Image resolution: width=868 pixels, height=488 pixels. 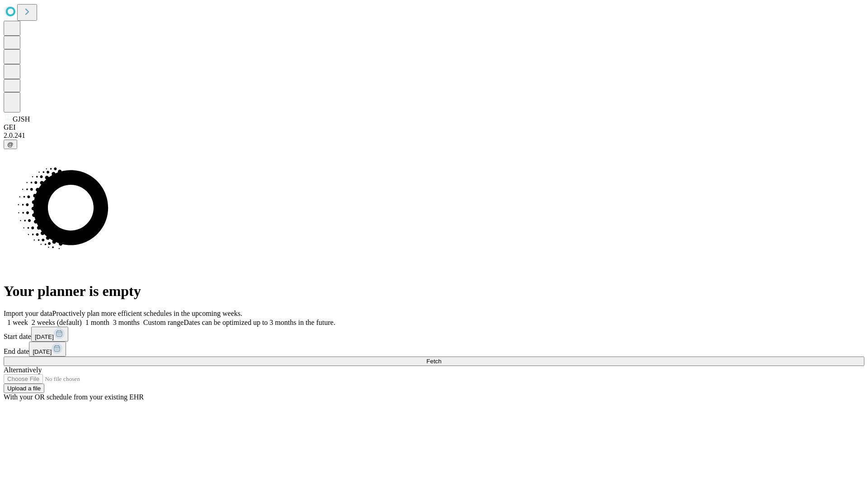 What do you see at coordinates (434, 291) in the screenshot?
I see `h1: Your planner is empty` at bounding box center [434, 291].